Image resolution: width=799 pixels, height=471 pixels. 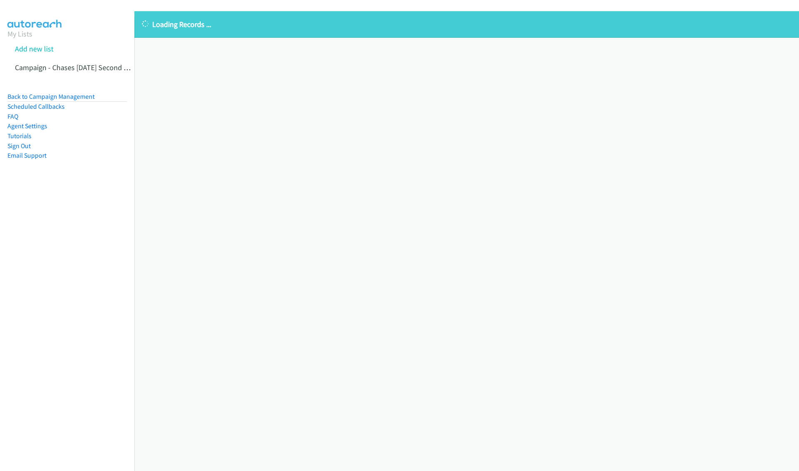 What do you see at coordinates (34, 49) in the screenshot?
I see `a: Add new list` at bounding box center [34, 49].